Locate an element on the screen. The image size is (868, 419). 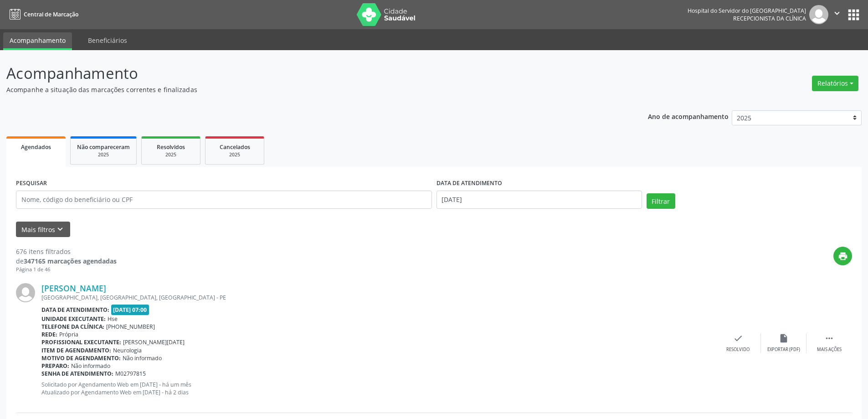
div: Página 1 de 46 is located at coordinates (66, 270).